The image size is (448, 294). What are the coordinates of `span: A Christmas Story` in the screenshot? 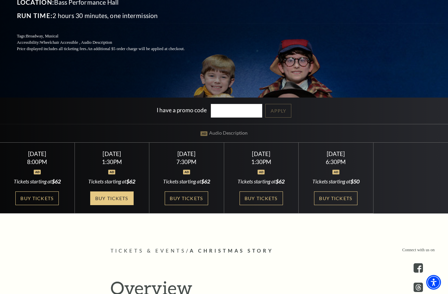 It's located at (231, 250).